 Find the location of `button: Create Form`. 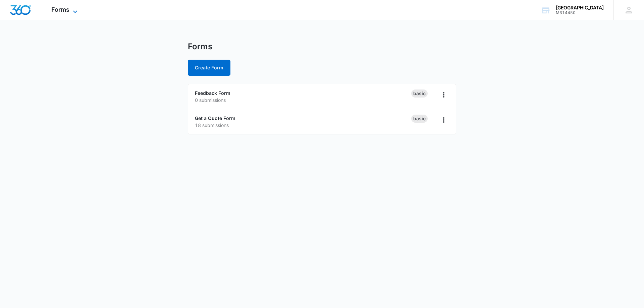

button: Create Form is located at coordinates (209, 68).